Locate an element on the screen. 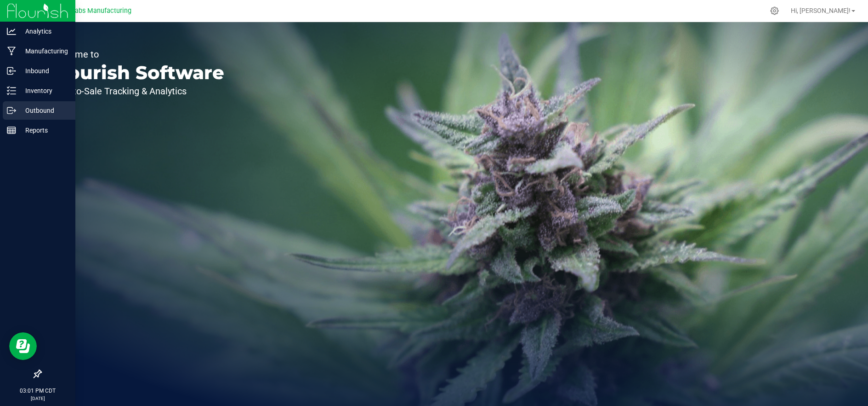 Image resolution: width=868 pixels, height=406 pixels. p: Inventory is located at coordinates (44, 91).